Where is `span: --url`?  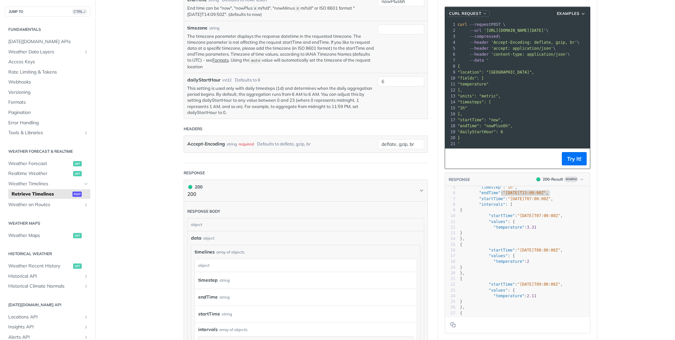 span: --url is located at coordinates (476, 30).